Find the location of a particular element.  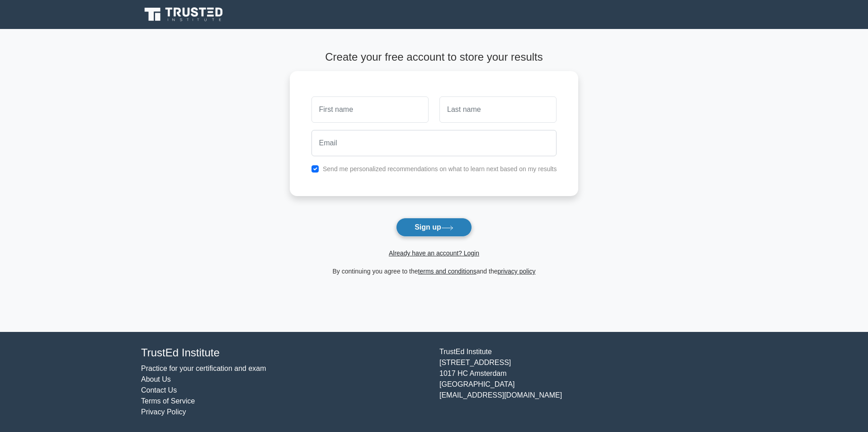

a: Practice for your certification and exam is located at coordinates (204, 368).